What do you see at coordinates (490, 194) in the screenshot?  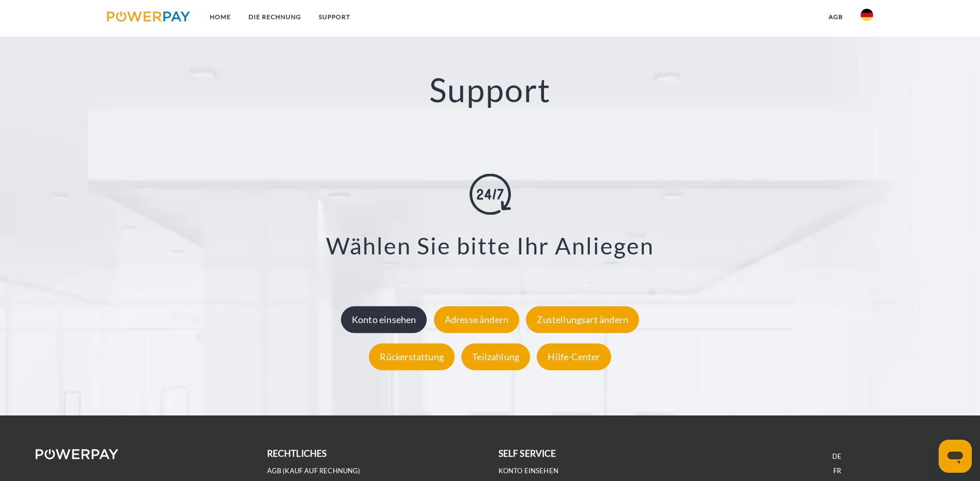 I see `img: online-shopping.svg` at bounding box center [490, 194].